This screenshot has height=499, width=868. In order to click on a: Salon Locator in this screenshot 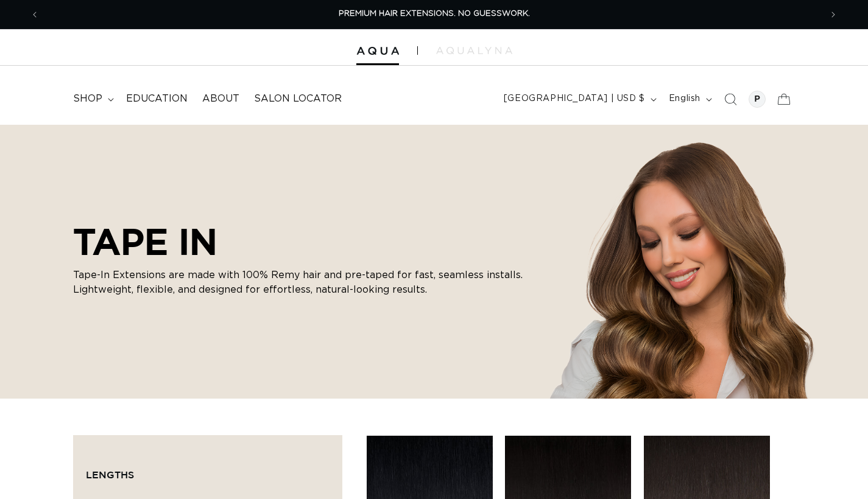, I will do `click(298, 98)`.